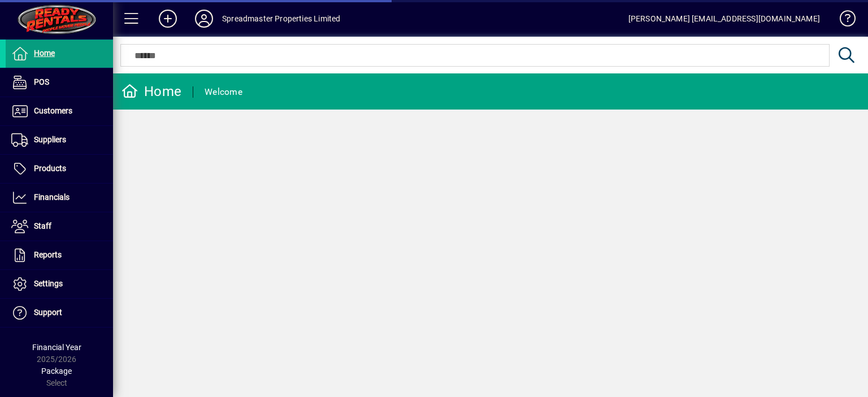  I want to click on span: Support, so click(48, 312).